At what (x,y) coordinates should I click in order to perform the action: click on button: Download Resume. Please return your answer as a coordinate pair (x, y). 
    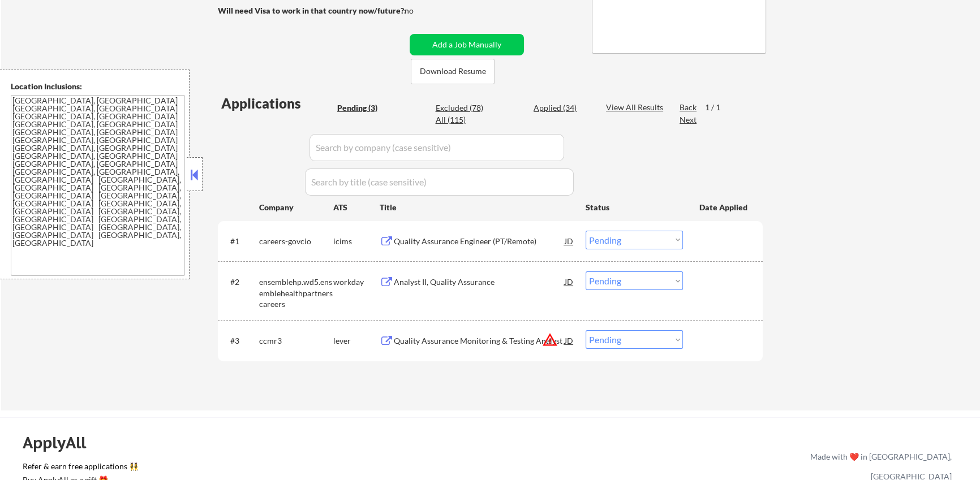
    Looking at the image, I should click on (452, 71).